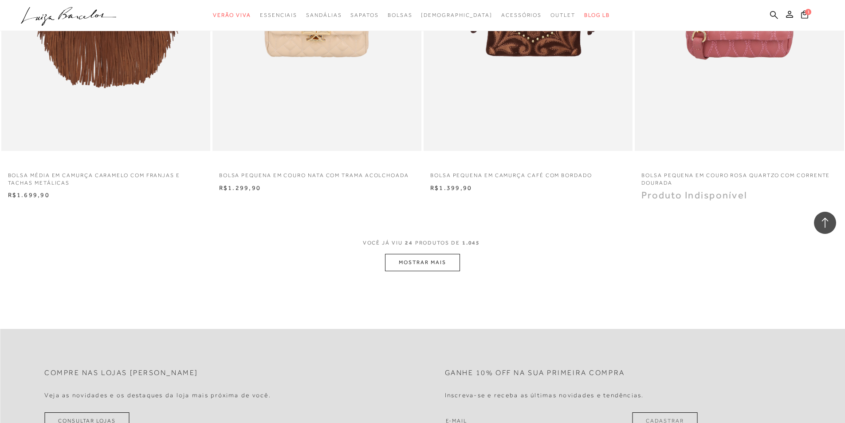 The width and height of the screenshot is (845, 423). Describe the element at coordinates (563, 15) in the screenshot. I see `span: Outlet` at that location.